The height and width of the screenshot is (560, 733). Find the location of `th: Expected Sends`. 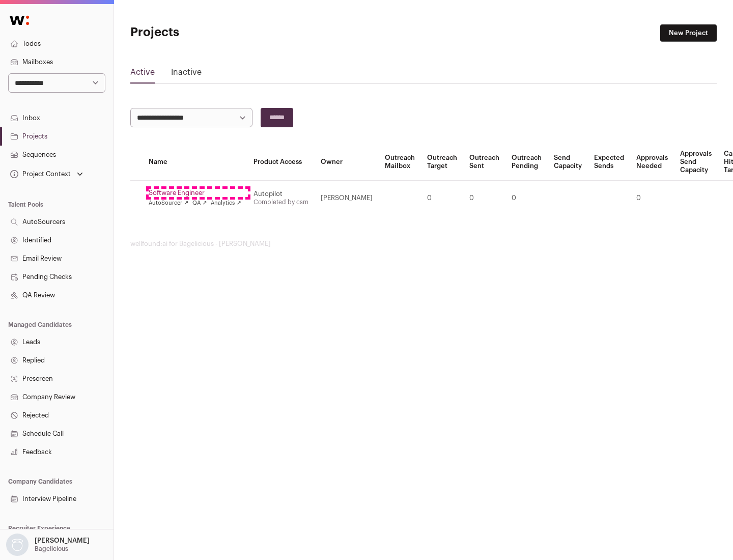

th: Expected Sends is located at coordinates (609, 162).